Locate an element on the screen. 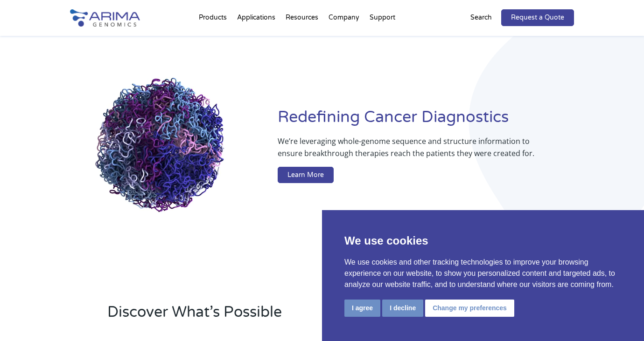 The image size is (644, 341). img: Arima-Genomics-logo is located at coordinates (105, 18).